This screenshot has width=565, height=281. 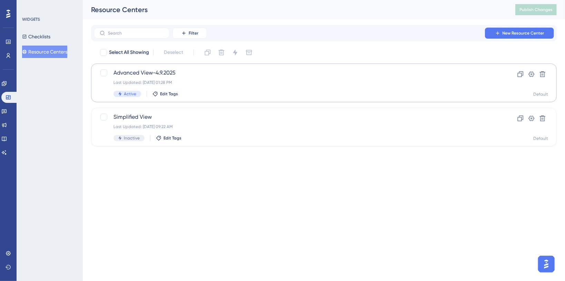 I want to click on span: Advanced View-4.9.2025, so click(x=296, y=73).